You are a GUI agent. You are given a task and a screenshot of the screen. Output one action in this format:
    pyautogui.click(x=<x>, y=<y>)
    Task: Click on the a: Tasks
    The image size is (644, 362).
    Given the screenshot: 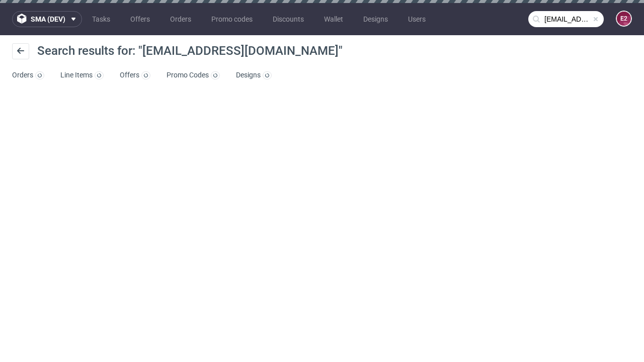 What is the action you would take?
    pyautogui.click(x=101, y=19)
    